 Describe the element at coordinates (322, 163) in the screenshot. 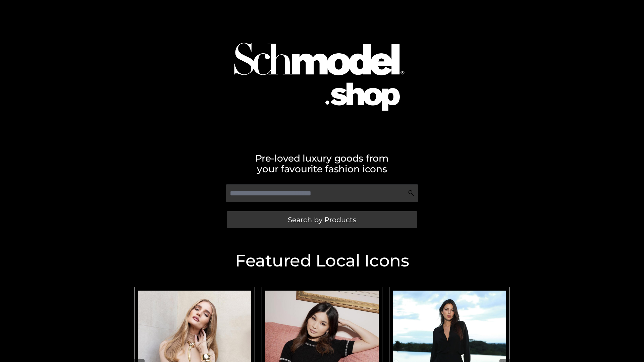

I see `h2: Pre-loved luxury goods from your favourite fashion icons` at that location.